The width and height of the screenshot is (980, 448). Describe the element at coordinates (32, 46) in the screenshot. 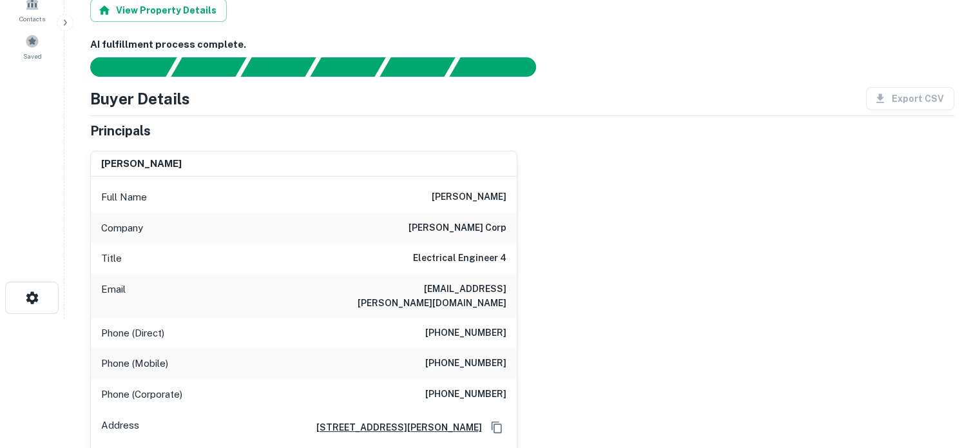

I see `a: Saved` at that location.